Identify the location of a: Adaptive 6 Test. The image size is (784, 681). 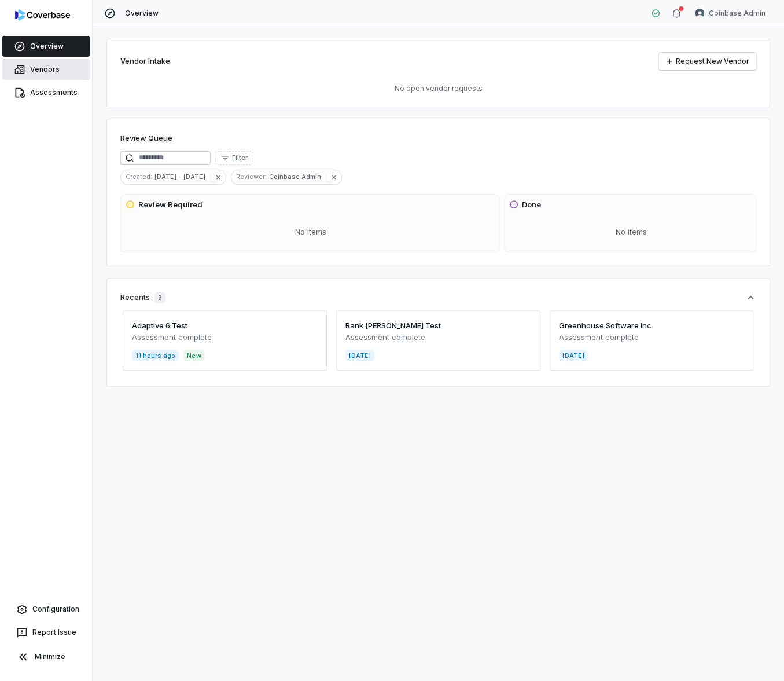
(159, 325).